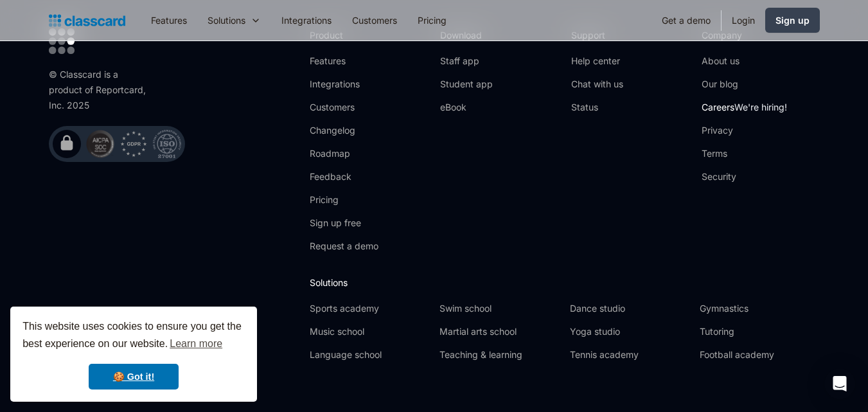 Image resolution: width=868 pixels, height=412 pixels. Describe the element at coordinates (369, 355) in the screenshot. I see `a: Language school` at that location.